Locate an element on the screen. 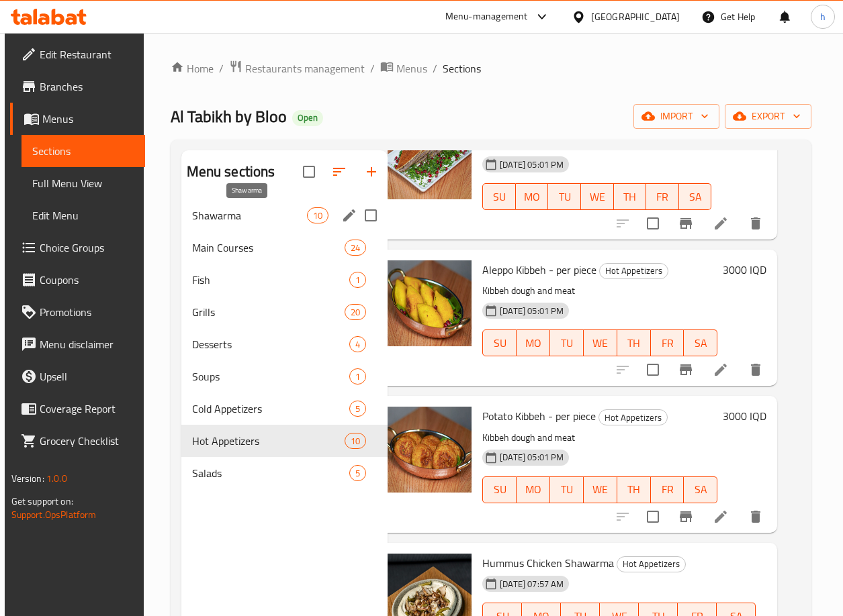  span: 4 is located at coordinates (357, 344).